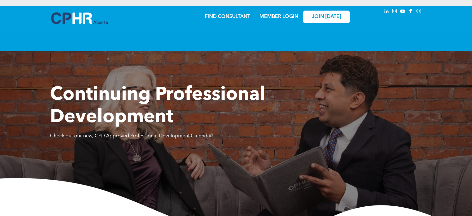  What do you see at coordinates (403, 12) in the screenshot?
I see `a: youtube` at bounding box center [403, 12].